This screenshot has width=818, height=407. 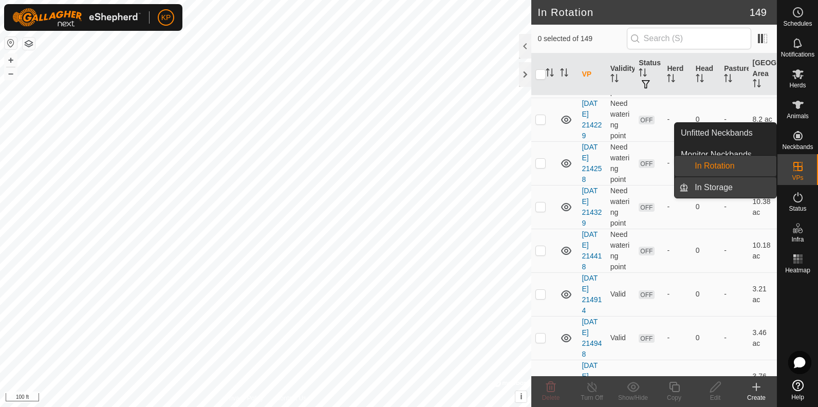 I want to click on td: 3.76 ac, so click(x=762, y=381).